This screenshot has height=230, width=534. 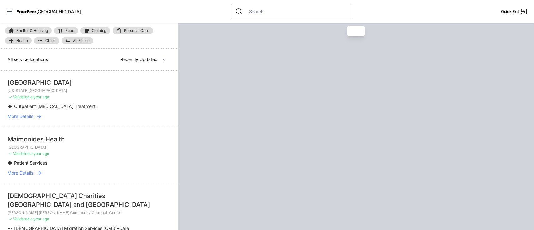 What do you see at coordinates (99, 31) in the screenshot?
I see `span: Clothing` at bounding box center [99, 31].